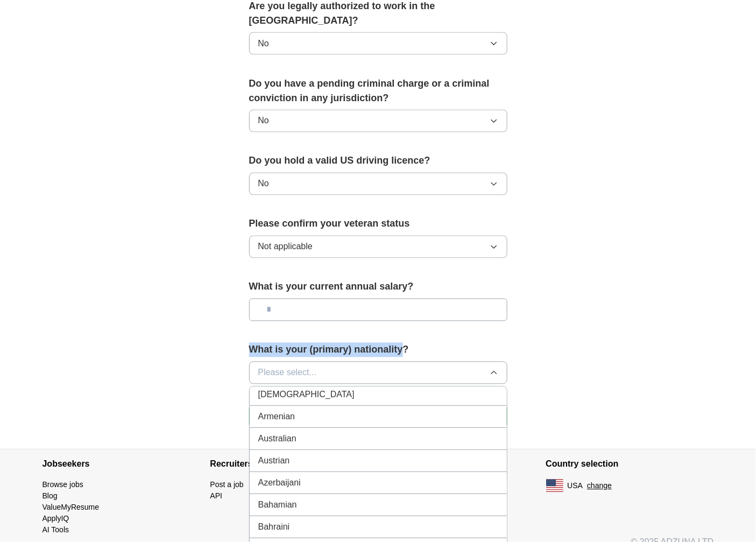  Describe the element at coordinates (378, 91) in the screenshot. I see `label: Do you have a pending criminal charge or a criminal conviction in any jurisdiction?` at that location.